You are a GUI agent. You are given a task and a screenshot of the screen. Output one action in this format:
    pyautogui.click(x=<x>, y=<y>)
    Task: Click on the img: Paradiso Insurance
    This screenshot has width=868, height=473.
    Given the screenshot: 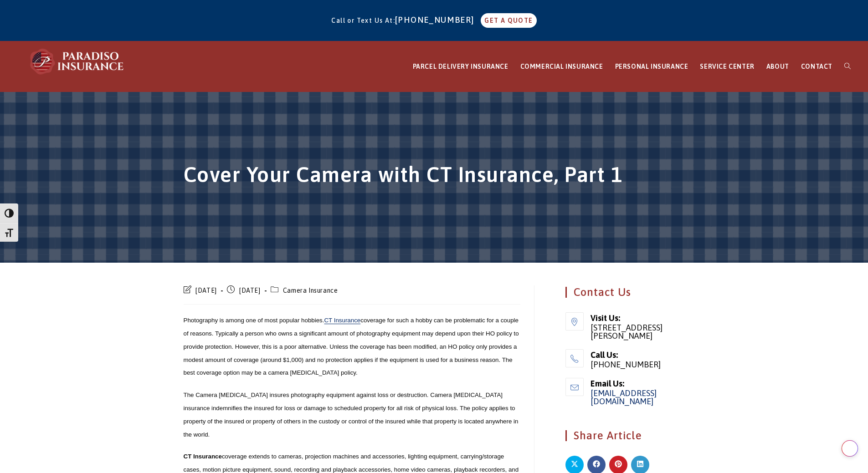 What is the action you would take?
    pyautogui.click(x=78, y=61)
    